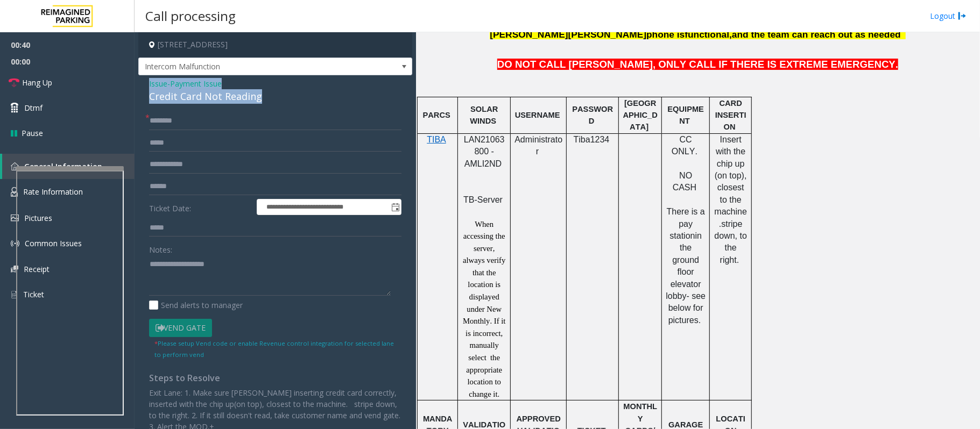 The height and width of the screenshot is (429, 980). What do you see at coordinates (248, 66) in the screenshot?
I see `span: Intercom Malfunction` at bounding box center [248, 66].